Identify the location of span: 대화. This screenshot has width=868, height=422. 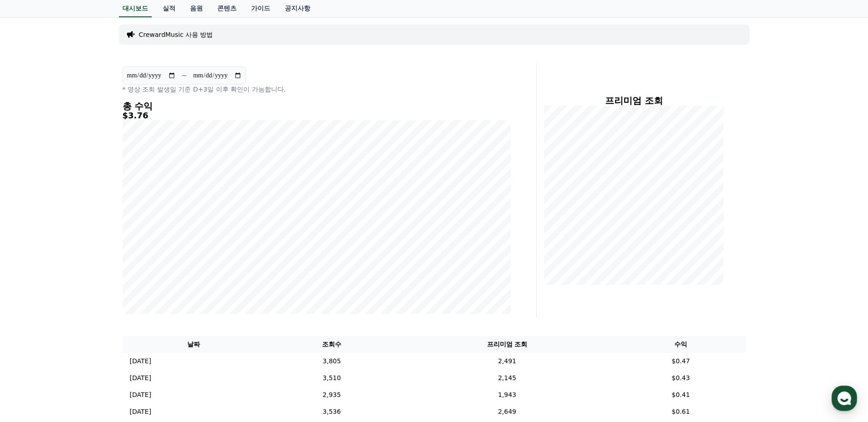
(89, 307).